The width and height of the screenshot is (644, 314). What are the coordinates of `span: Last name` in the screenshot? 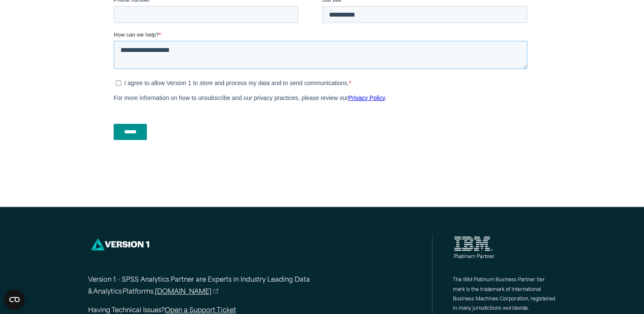 It's located at (221, 4).